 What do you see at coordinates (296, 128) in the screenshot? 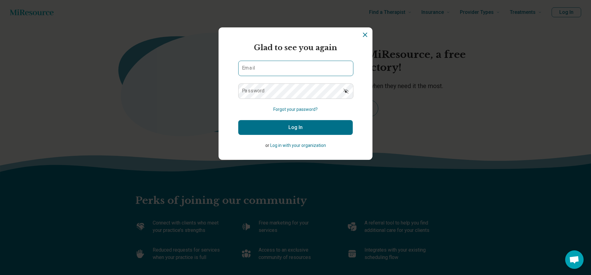
I see `button: Log In` at bounding box center [296, 128].